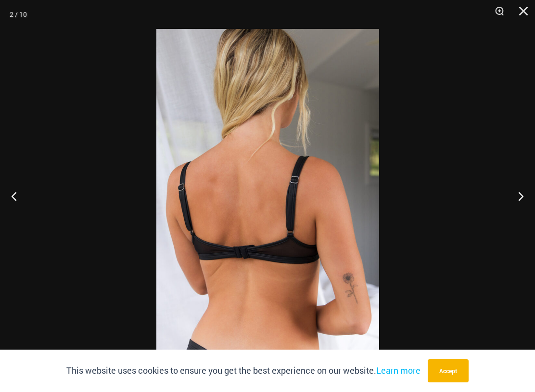  What do you see at coordinates (398, 370) in the screenshot?
I see `a: Learn more` at bounding box center [398, 370].